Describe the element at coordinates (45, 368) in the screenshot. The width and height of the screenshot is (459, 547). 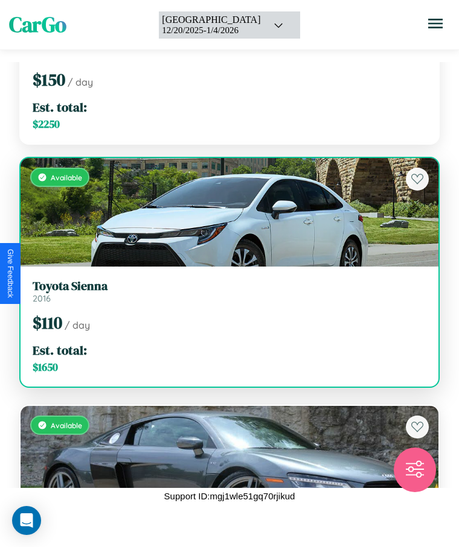
I see `span: $ 1650` at that location.